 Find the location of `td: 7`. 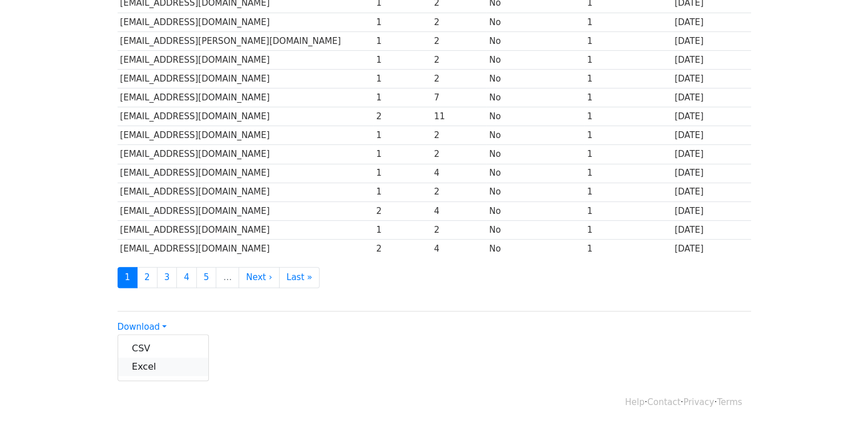

td: 7 is located at coordinates (459, 98).